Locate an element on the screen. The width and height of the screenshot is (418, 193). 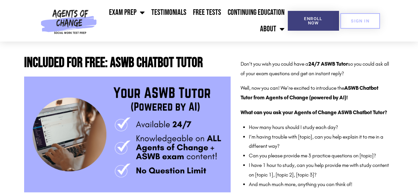
h2: Included for Free: ASWB Chatbot Tutor is located at coordinates (127, 63).